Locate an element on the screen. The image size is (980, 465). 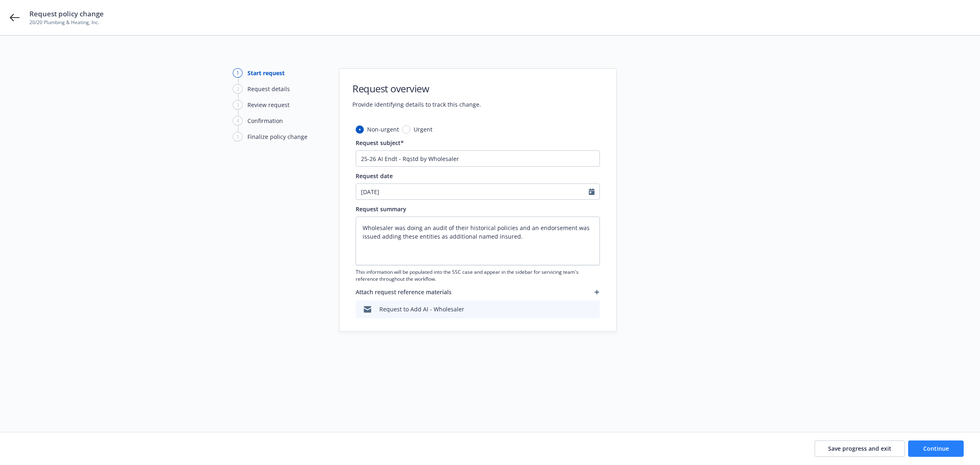
button: preview file is located at coordinates (580, 309).